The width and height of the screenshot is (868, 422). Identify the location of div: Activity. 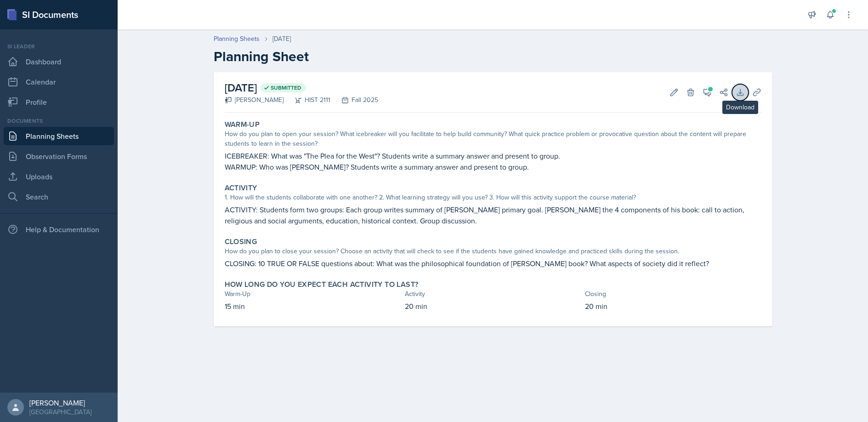
(493, 294).